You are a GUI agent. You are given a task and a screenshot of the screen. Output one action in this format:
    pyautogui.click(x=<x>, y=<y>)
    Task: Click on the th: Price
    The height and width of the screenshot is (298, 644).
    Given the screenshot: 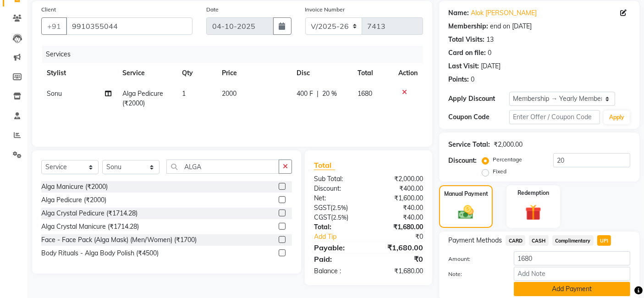 What is the action you would take?
    pyautogui.click(x=254, y=73)
    